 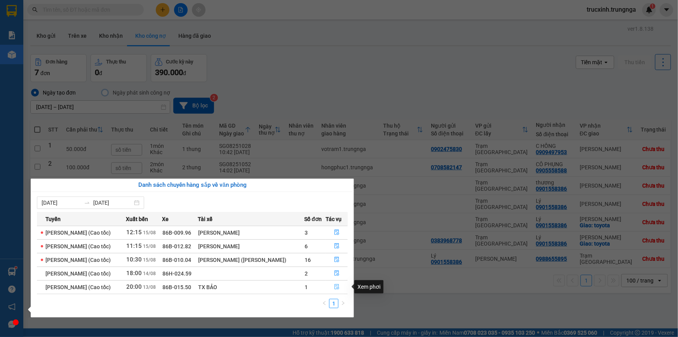 I want to click on span: 10:30, so click(x=134, y=259).